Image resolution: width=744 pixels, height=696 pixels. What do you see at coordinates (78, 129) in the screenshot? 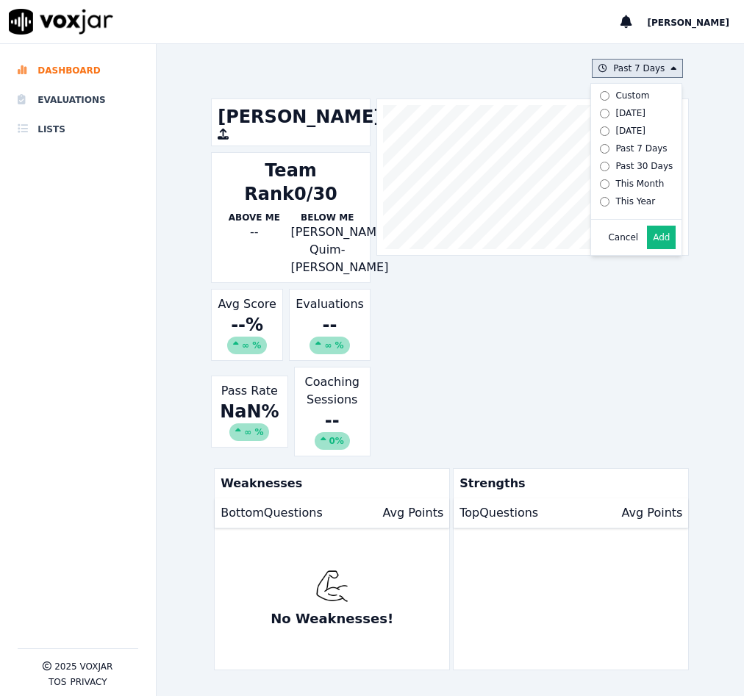
I see `a: Lists` at bounding box center [78, 129].